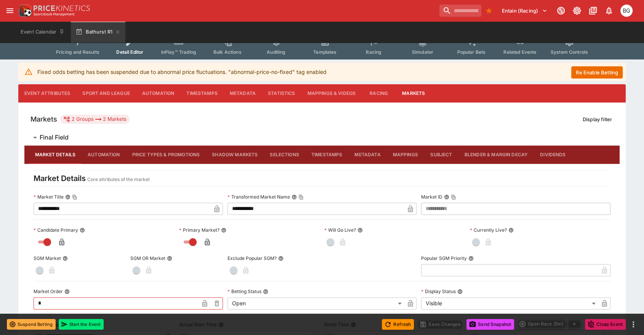 Image resolution: width=644 pixels, height=335 pixels. I want to click on p: Display Status, so click(438, 291).